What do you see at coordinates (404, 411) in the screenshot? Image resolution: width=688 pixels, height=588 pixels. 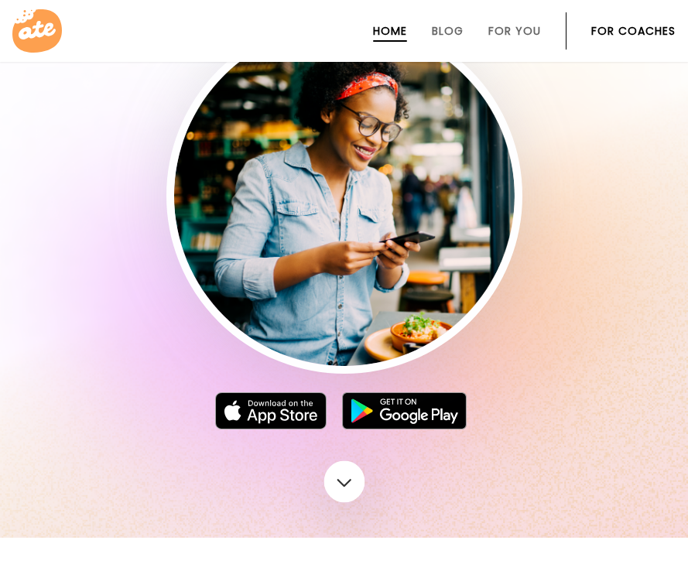 I see `img: badge-download-google.png` at bounding box center [404, 411].